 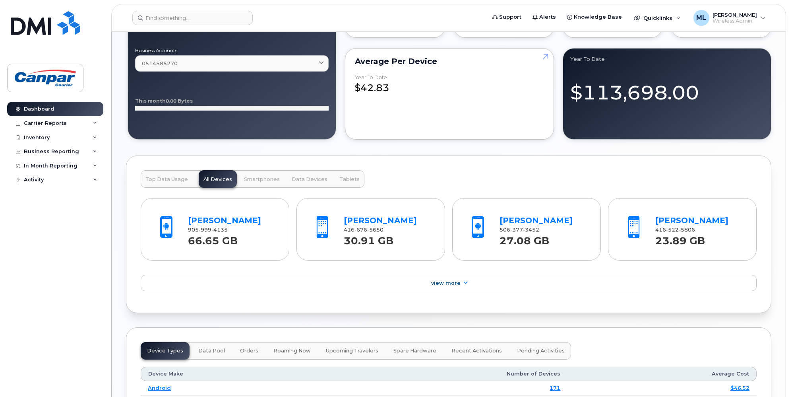 What do you see at coordinates (292, 351) in the screenshot?
I see `span: Roaming Now` at bounding box center [292, 351].